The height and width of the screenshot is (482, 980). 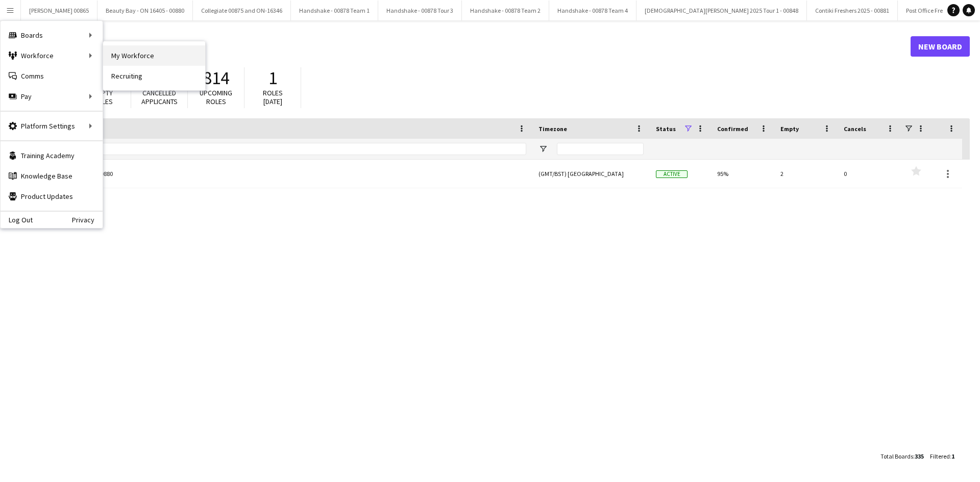 I want to click on input: Board name Filter Input, so click(x=284, y=149).